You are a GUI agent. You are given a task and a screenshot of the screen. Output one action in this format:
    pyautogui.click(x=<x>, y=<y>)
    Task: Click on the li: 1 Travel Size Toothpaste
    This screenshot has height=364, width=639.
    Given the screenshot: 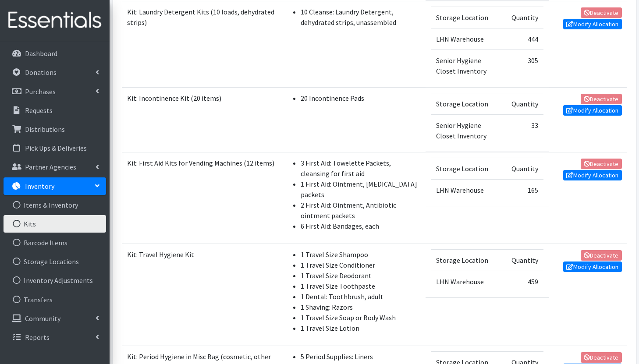 What is the action you would take?
    pyautogui.click(x=361, y=286)
    